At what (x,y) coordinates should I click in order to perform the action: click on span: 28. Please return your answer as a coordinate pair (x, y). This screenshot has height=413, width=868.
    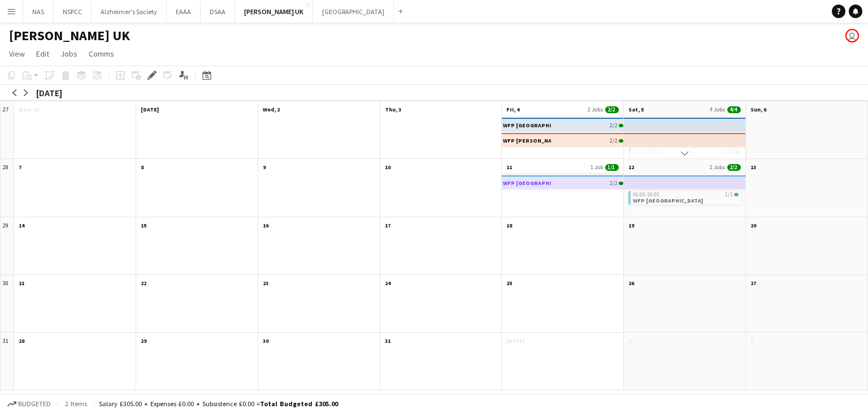
    Looking at the image, I should click on (21, 340).